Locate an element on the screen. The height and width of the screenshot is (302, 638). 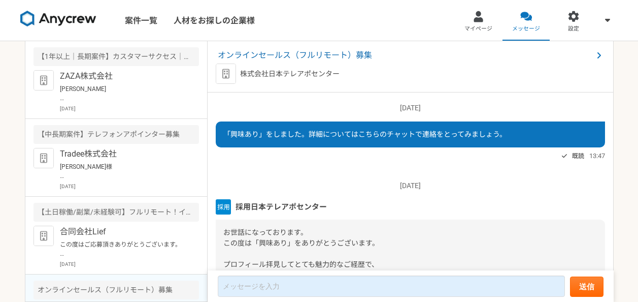
p: Tradee株式会社 is located at coordinates (122, 154).